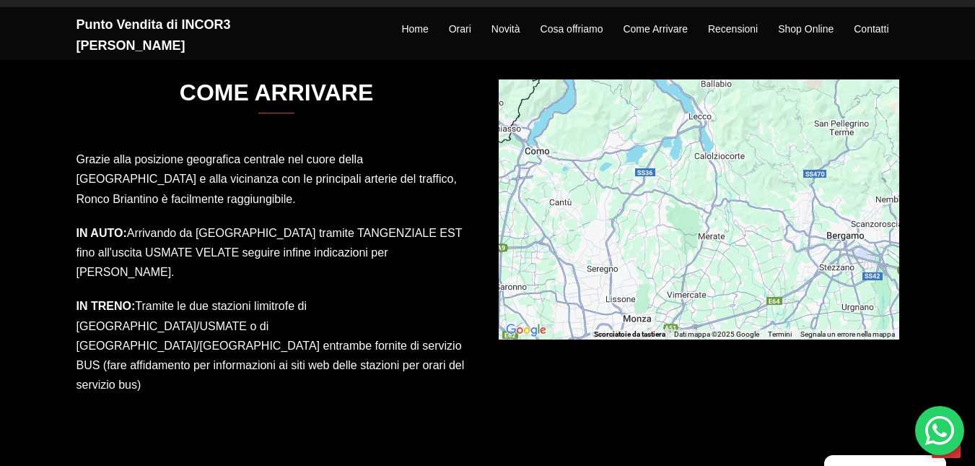 Image resolution: width=975 pixels, height=466 pixels. What do you see at coordinates (733, 30) in the screenshot?
I see `a: Recensioni` at bounding box center [733, 30].